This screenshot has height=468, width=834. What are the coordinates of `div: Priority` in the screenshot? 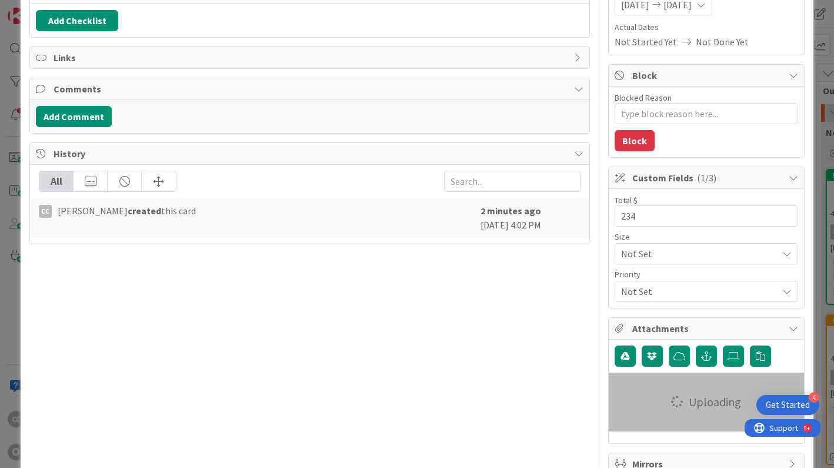 It's located at (706, 274).